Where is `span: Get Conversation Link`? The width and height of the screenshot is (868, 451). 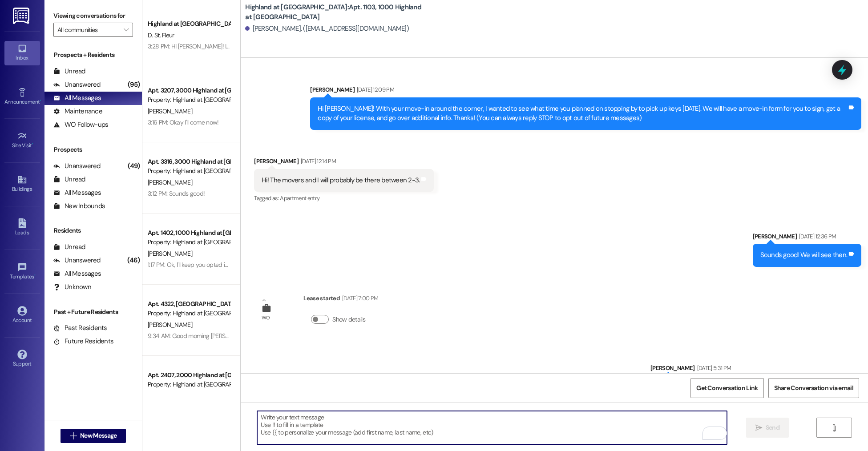 span: Get Conversation Link is located at coordinates (727, 388).